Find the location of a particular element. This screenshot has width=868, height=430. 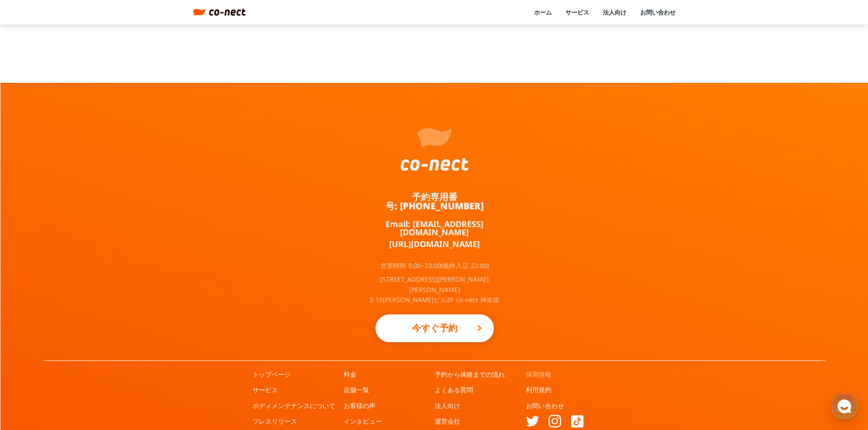

a: インタビュー is located at coordinates (363, 421).